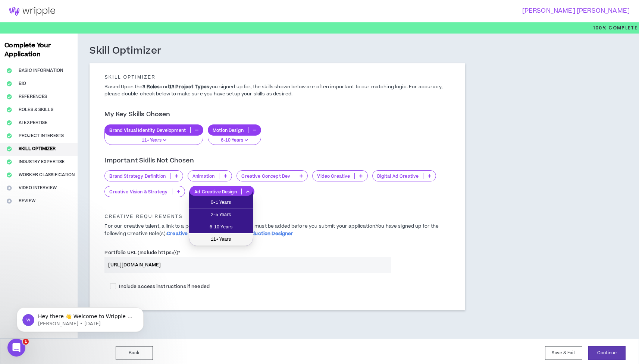  I want to click on span: Complete, so click(622, 28).